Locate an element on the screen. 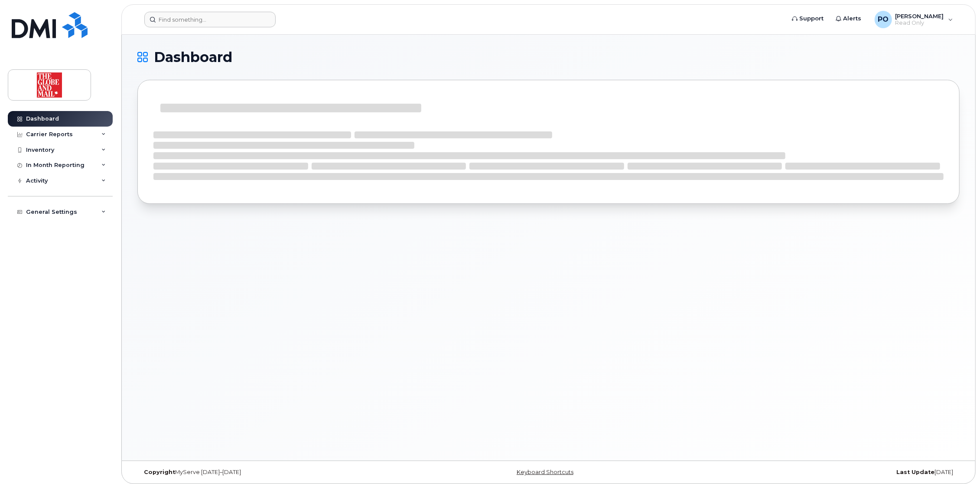 This screenshot has height=484, width=980. span: Dashboard is located at coordinates (193, 57).